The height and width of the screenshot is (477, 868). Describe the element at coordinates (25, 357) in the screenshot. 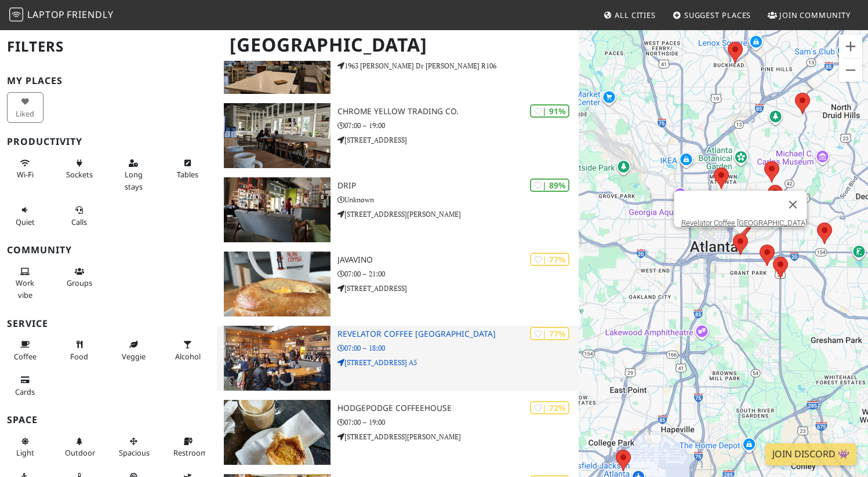

I see `span: Coffee` at that location.